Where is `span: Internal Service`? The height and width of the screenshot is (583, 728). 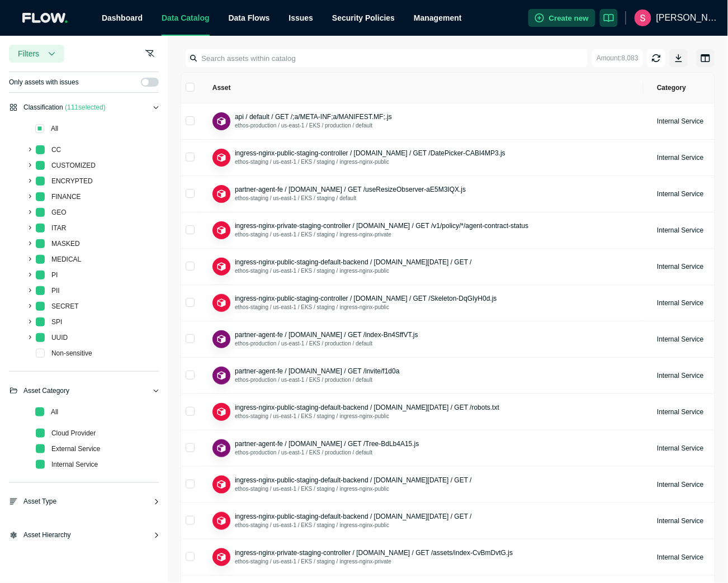
span: Internal Service is located at coordinates (74, 465).